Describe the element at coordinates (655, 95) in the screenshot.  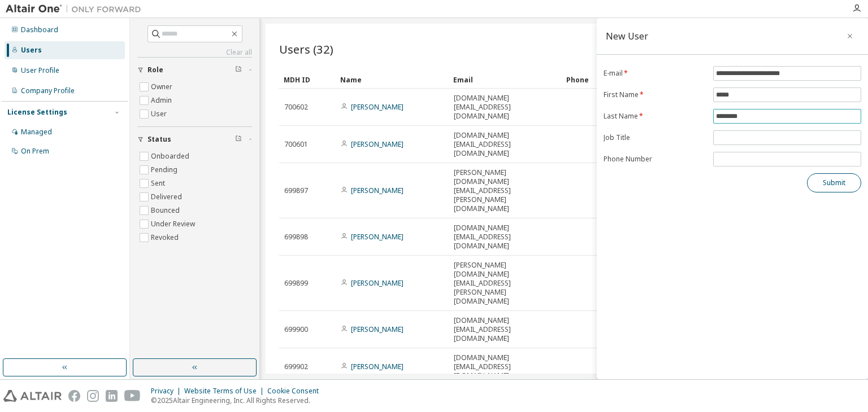
I see `label: First Name` at that location.